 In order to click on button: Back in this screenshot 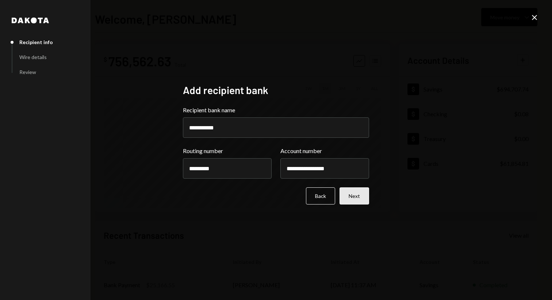, I will do `click(320, 196)`.